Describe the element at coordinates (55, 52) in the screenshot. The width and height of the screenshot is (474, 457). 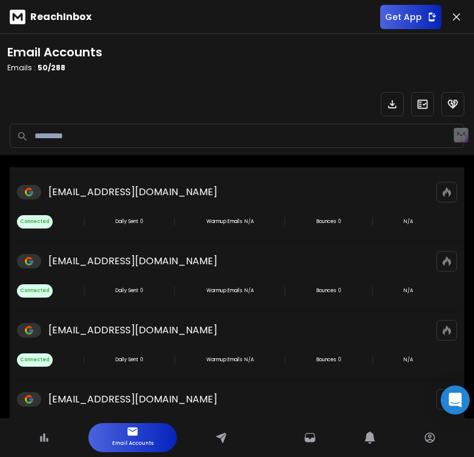
I see `h1: Email Accounts` at that location.